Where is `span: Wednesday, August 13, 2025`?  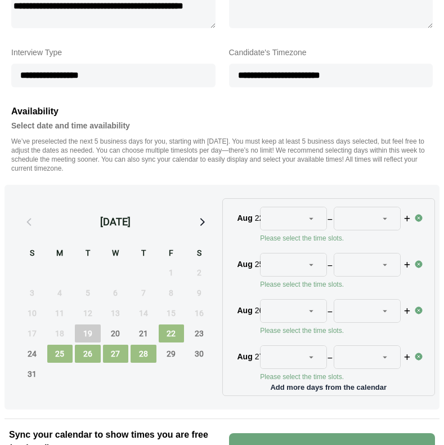 span: Wednesday, August 13, 2025 is located at coordinates (116, 313).